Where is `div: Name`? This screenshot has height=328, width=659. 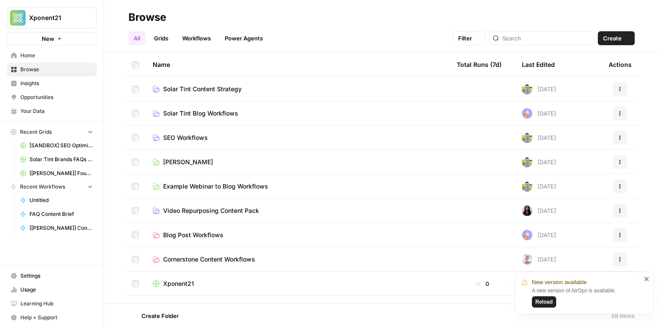 div: Name is located at coordinates (298, 64).